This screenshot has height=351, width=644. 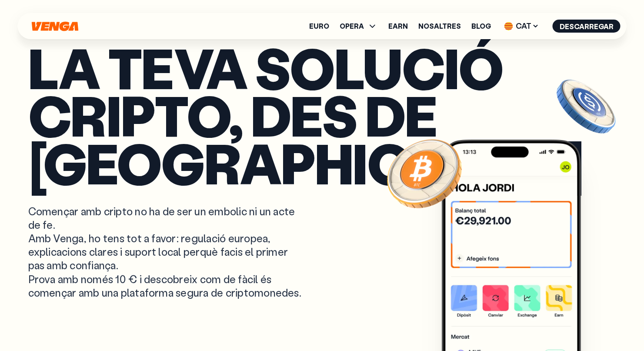 I want to click on a: Euro, so click(x=319, y=26).